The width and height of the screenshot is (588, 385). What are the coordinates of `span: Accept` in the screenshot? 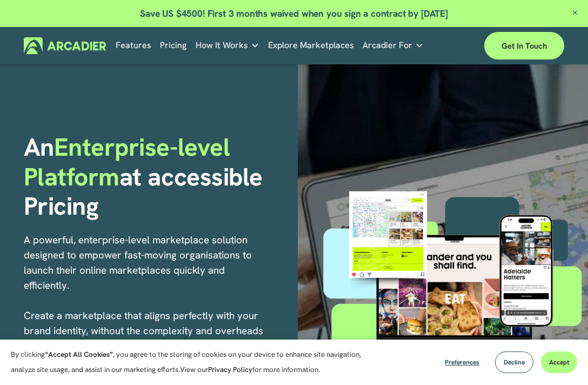 It's located at (559, 362).